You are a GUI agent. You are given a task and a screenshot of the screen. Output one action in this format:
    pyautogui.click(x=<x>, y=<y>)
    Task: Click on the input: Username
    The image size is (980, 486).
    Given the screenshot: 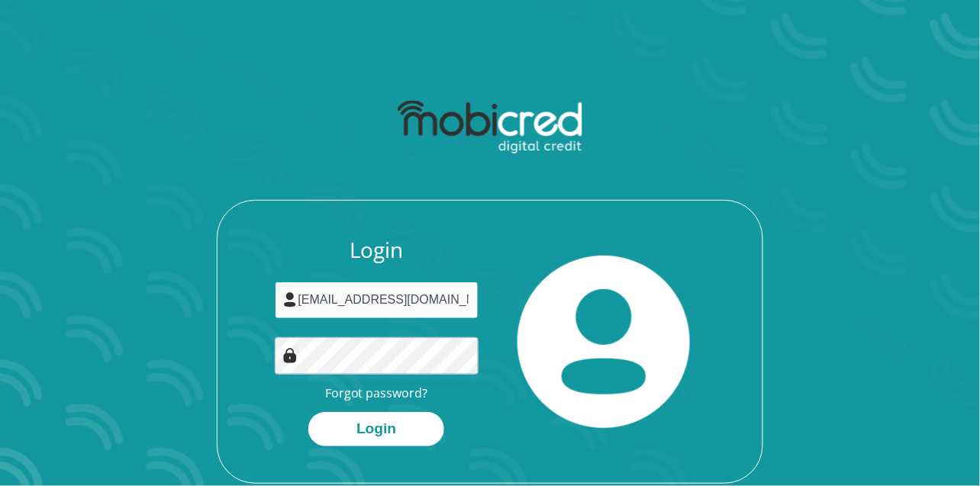 What is the action you would take?
    pyautogui.click(x=377, y=300)
    